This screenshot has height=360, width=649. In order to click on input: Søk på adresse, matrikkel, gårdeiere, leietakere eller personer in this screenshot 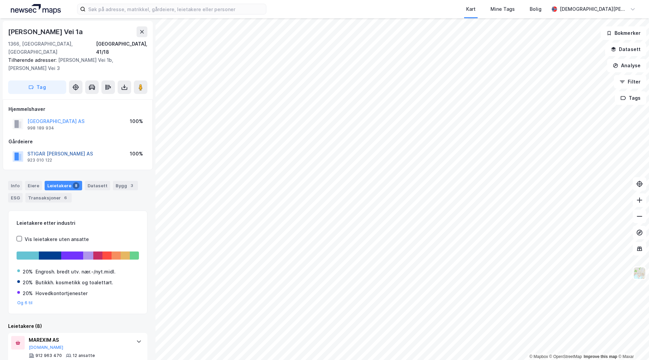, I will do `click(176, 9)`.